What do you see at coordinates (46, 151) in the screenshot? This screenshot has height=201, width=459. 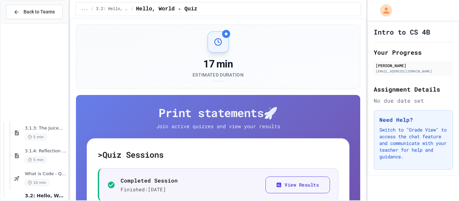 I see `span: 3.1.4: Reflection - Evolving Technology` at bounding box center [46, 151].